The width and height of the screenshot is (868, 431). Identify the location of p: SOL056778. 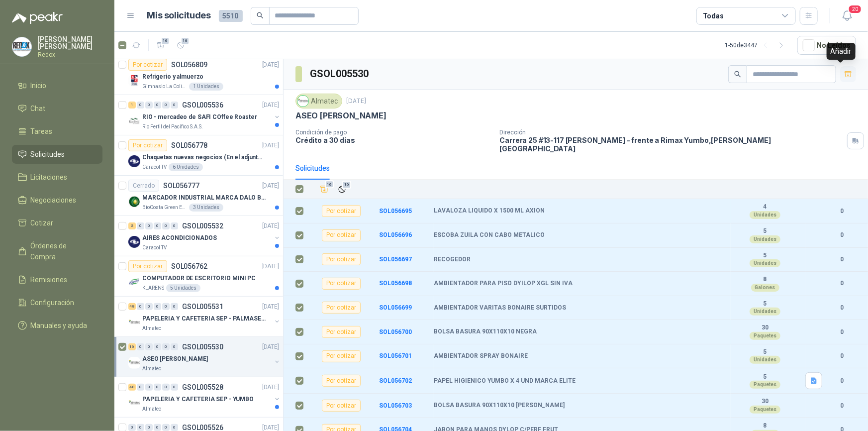
(189, 145).